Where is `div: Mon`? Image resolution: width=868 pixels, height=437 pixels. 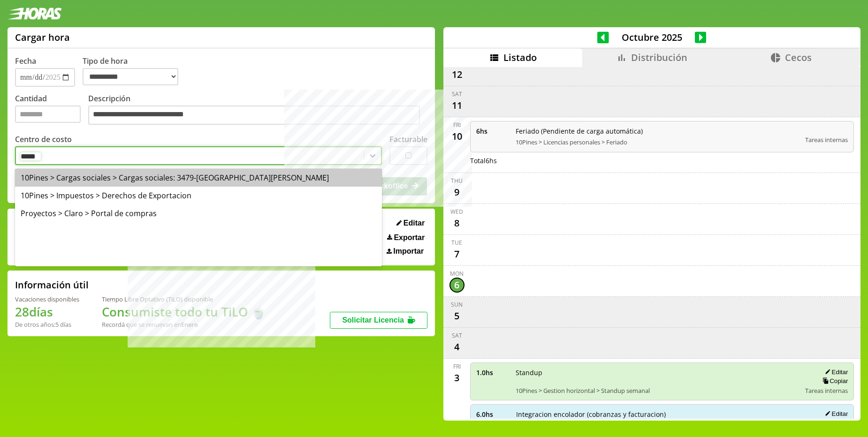 div: Mon is located at coordinates (456, 273).